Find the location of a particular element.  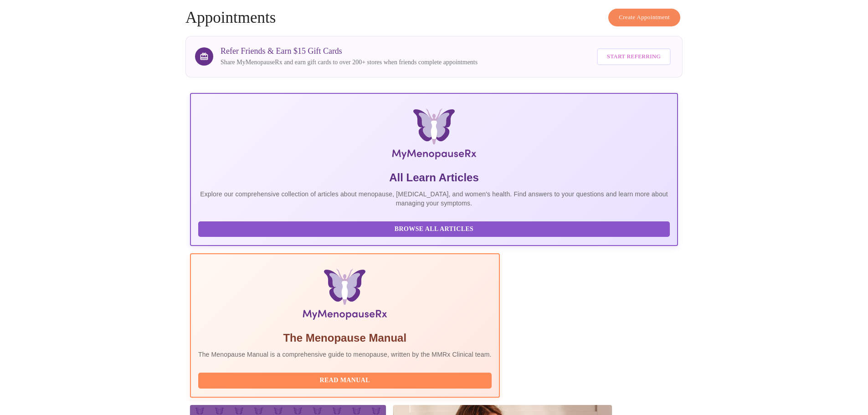

span: Read Manual is located at coordinates (345, 381).